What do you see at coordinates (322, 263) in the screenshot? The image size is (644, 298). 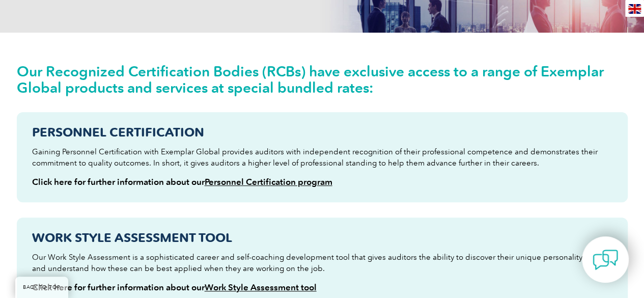 I see `p: Our Work Style Assessment is a sophisticated career and self-coaching development tool that gives...` at bounding box center [322, 263].